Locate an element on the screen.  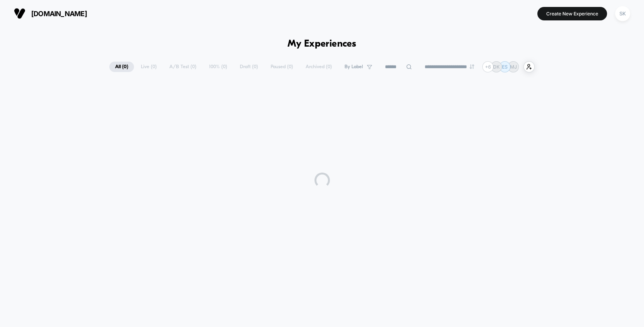
p: ES is located at coordinates (505, 66).